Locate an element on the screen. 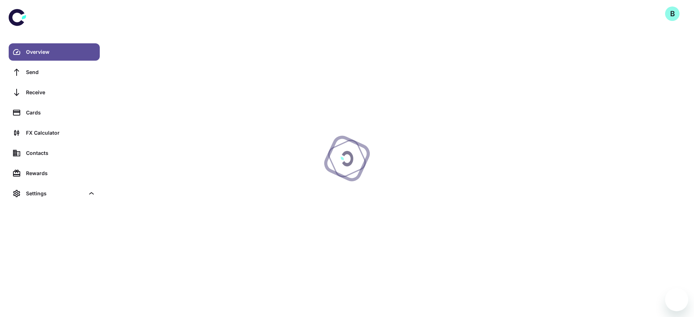  div: FX Calculator is located at coordinates (61, 133).